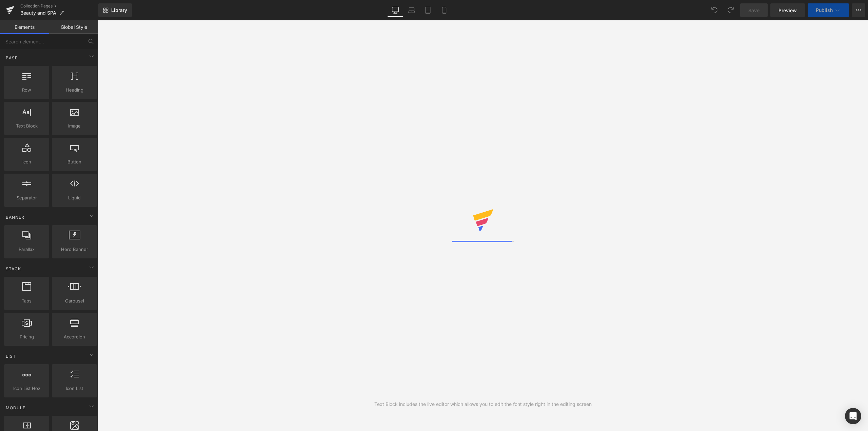 This screenshot has height=431, width=868. I want to click on span: Module, so click(16, 408).